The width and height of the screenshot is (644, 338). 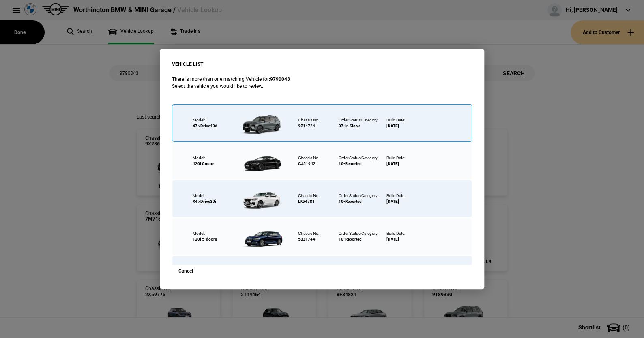 What do you see at coordinates (306, 239) in the screenshot?
I see `div: 5B31744` at bounding box center [306, 239].